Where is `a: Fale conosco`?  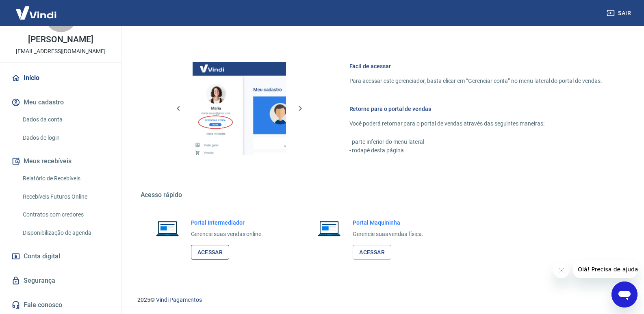 a: Fale conosco is located at coordinates (61, 305).